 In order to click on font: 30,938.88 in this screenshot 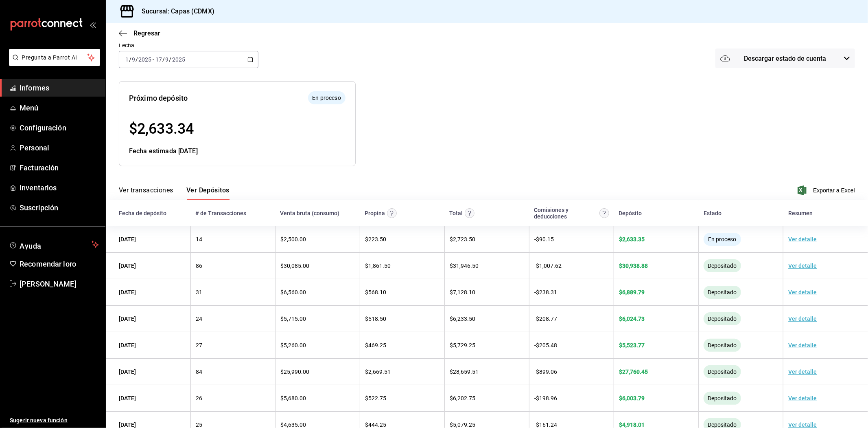, I will do `click(636, 266)`.